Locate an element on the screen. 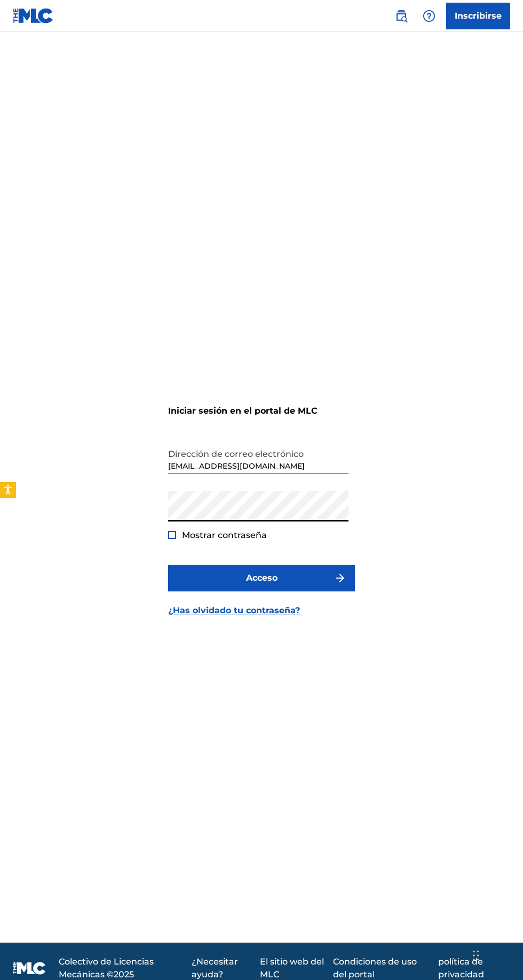 The height and width of the screenshot is (980, 523). a: Búsqueda pública is located at coordinates (402, 16).